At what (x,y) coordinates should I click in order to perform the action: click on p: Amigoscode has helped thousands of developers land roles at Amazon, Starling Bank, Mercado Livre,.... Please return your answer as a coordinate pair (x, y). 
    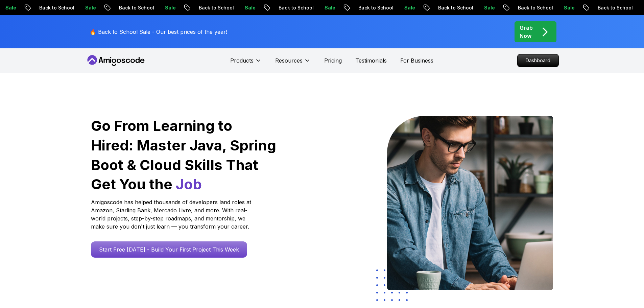
    Looking at the image, I should click on (172, 215).